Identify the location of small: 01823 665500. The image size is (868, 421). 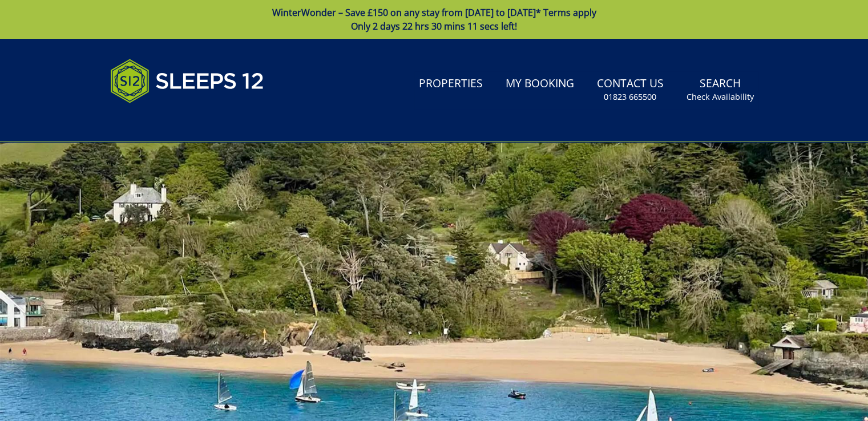
(629, 97).